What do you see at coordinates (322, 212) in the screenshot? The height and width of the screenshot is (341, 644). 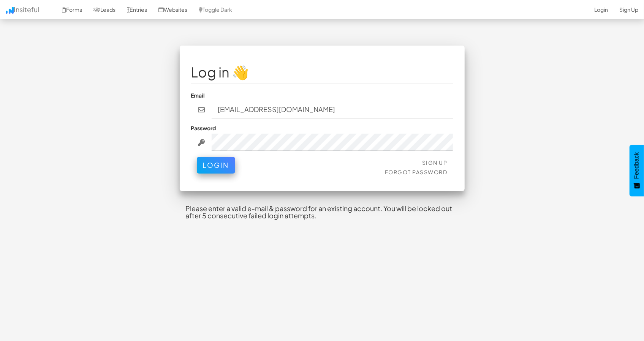 I see `h4: Please enter a valid e-mail & password for an existing account. You will be locked out after 5 co...` at bounding box center [322, 212].